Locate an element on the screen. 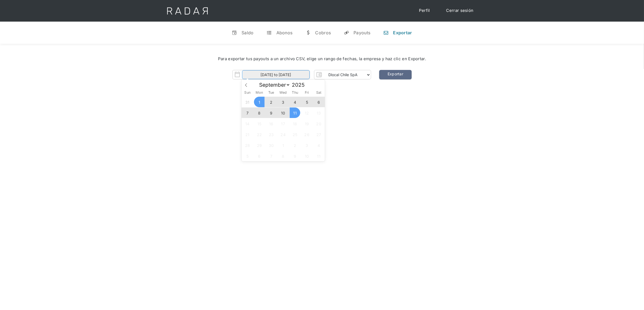 The height and width of the screenshot is (310, 644). span: September 27, 2025 is located at coordinates (318, 134).